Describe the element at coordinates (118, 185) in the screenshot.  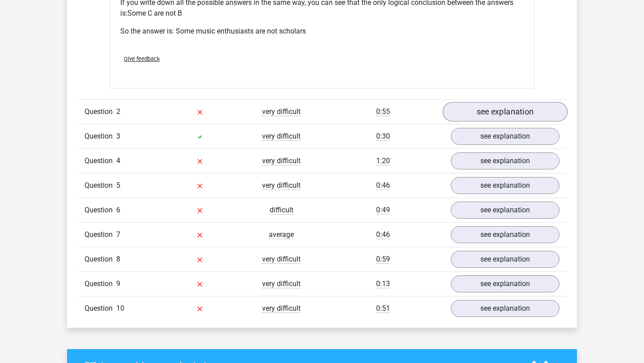
I see `span: 5` at that location.